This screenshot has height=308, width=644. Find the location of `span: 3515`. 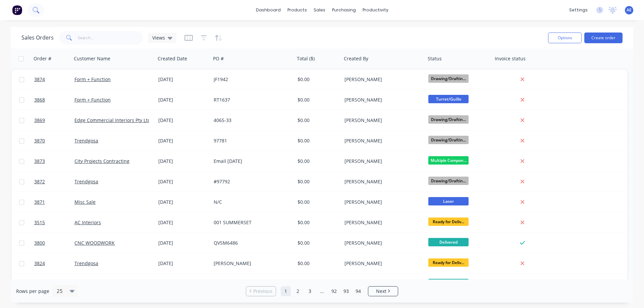

span: 3515 is located at coordinates (39, 222).